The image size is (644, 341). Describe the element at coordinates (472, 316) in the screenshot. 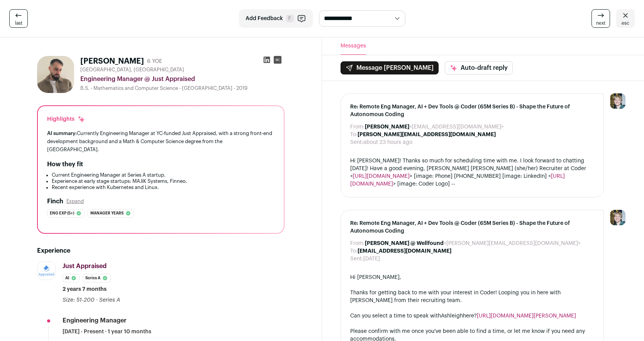

I see `div: Can you select a time to speak with here?` at that location.